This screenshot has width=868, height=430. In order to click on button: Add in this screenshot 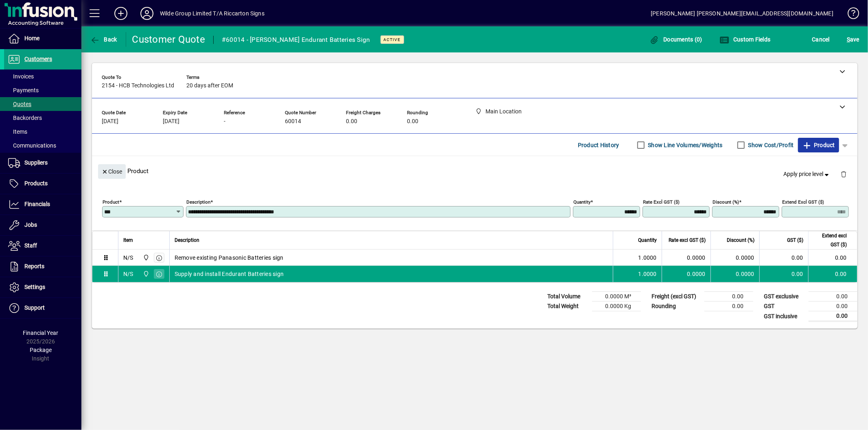, I will do `click(121, 14)`.